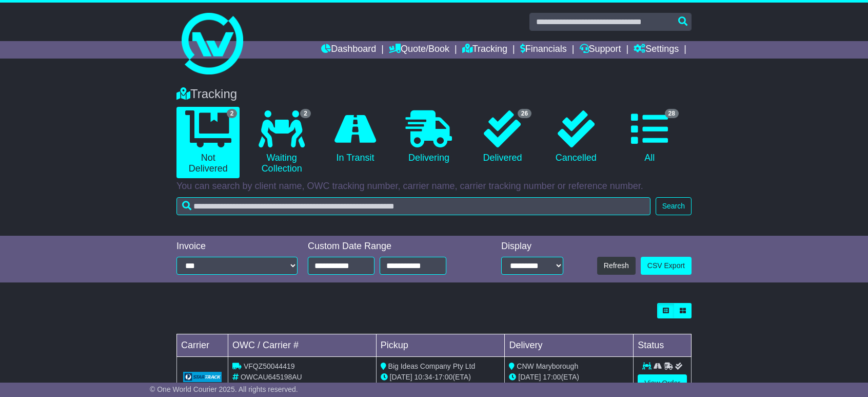  I want to click on a: Financials, so click(543, 50).